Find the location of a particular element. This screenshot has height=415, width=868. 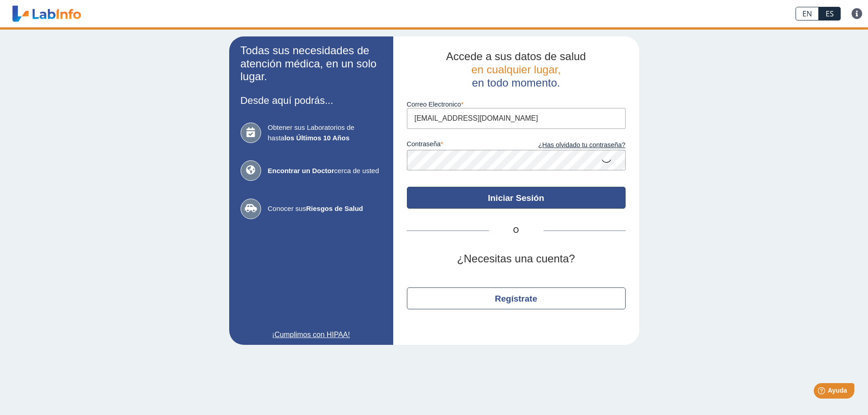

span: O is located at coordinates (517, 230).